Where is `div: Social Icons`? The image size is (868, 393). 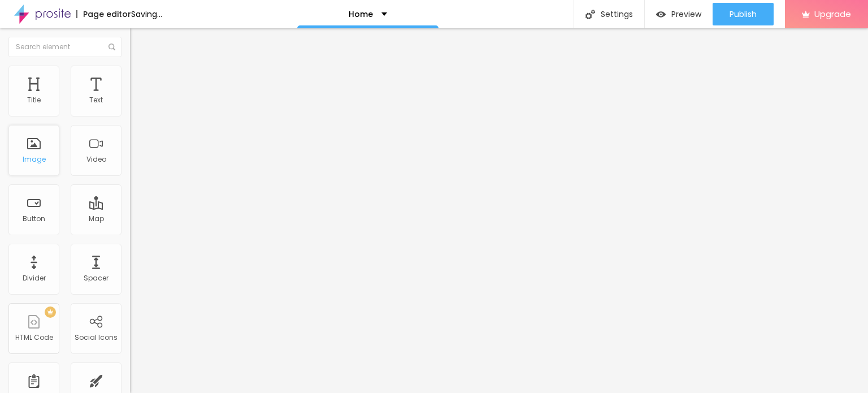 div: Social Icons is located at coordinates (96, 337).